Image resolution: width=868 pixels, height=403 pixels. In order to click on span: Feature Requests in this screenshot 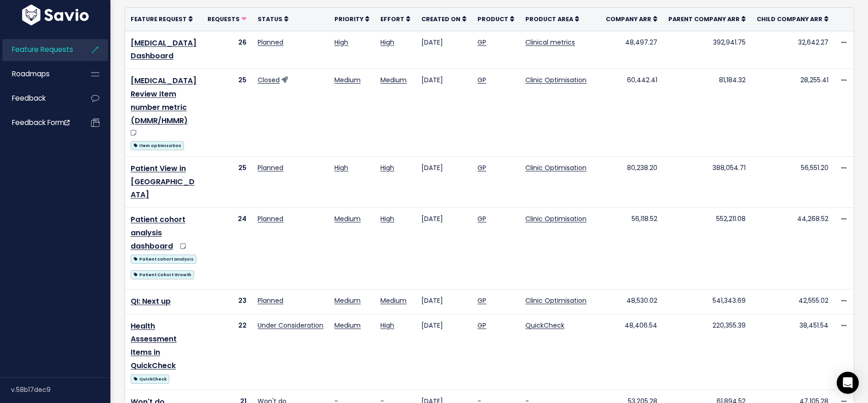, I will do `click(43, 50)`.